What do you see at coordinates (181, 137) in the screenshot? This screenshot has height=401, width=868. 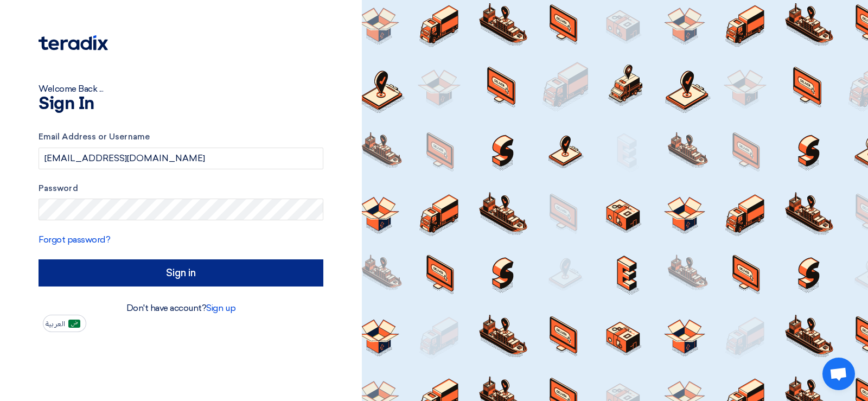 I see `label: Email Address or Username` at bounding box center [181, 137].